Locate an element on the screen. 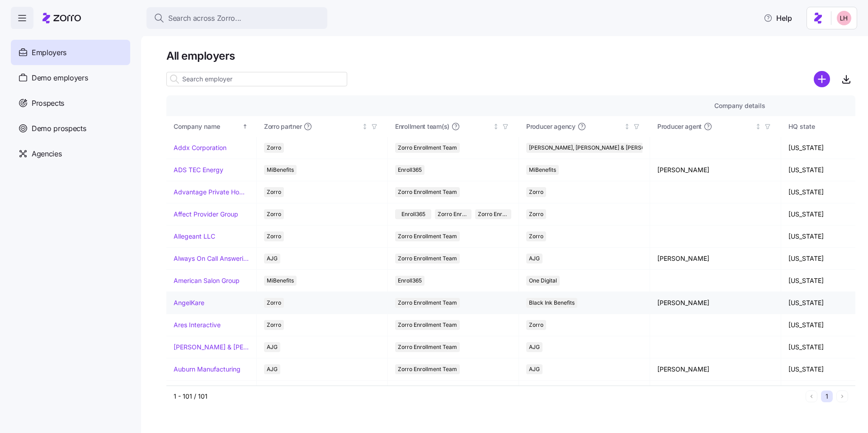 The height and width of the screenshot is (433, 868). span: Prospects is located at coordinates (48, 103).